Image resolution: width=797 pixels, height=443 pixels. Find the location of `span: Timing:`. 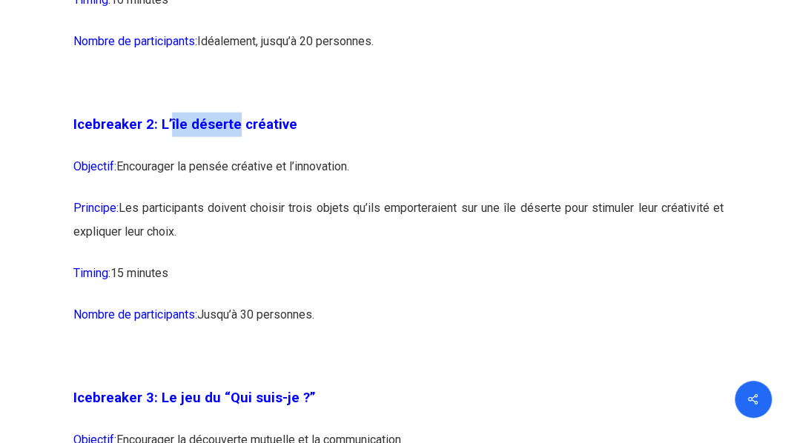

span: Timing: is located at coordinates (92, 273).